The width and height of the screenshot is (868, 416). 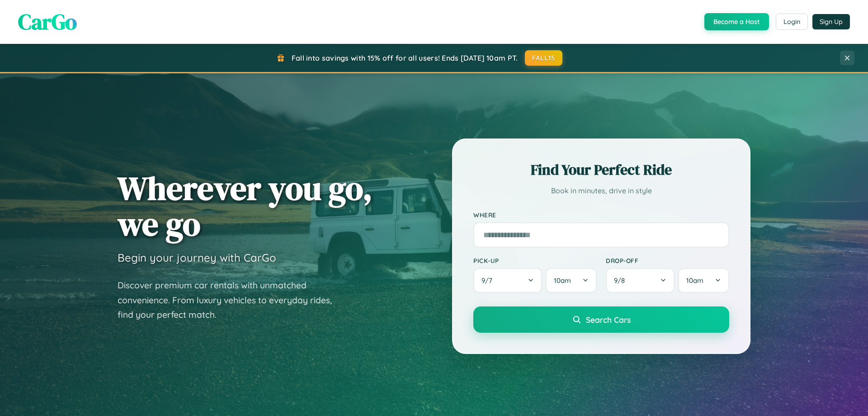 I want to click on button: 9/7, so click(x=508, y=280).